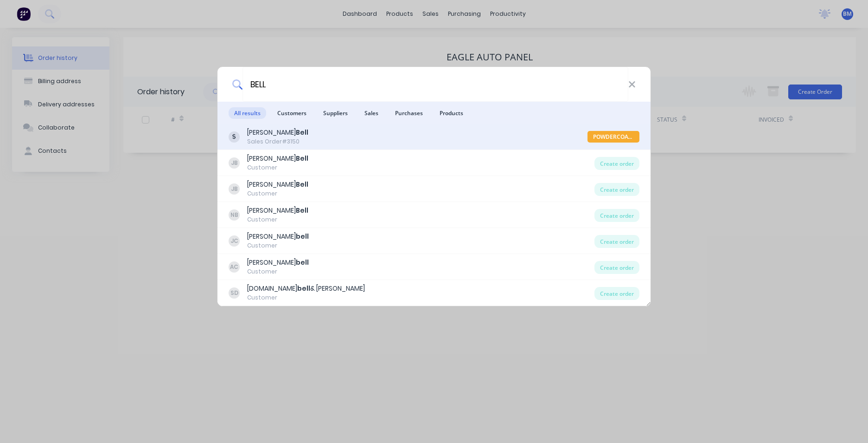 The width and height of the screenshot is (868, 443). What do you see at coordinates (277, 141) in the screenshot?
I see `div: Sales Order #3150` at bounding box center [277, 141].